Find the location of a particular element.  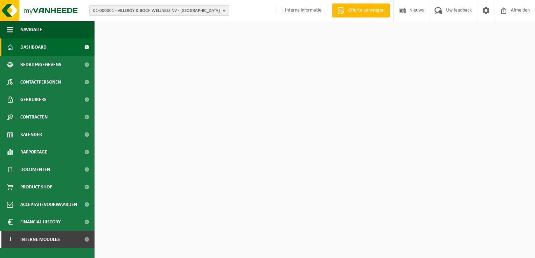

span: Rapportage is located at coordinates (34, 152).